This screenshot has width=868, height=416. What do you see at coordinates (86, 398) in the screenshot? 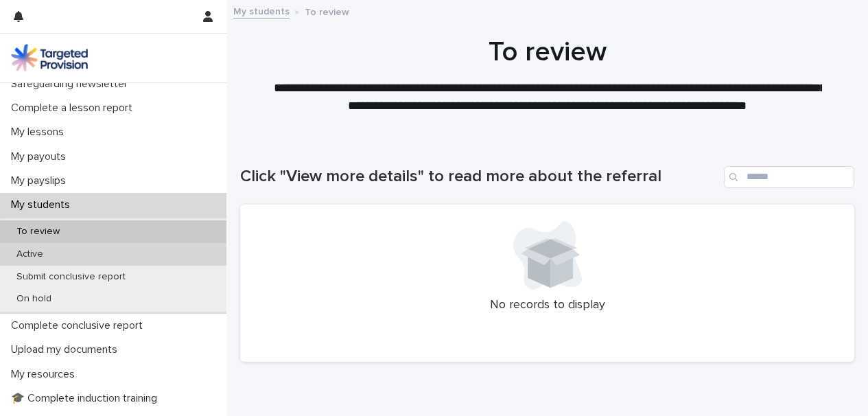
I see `p: 🎓 Complete induction training` at bounding box center [86, 398].